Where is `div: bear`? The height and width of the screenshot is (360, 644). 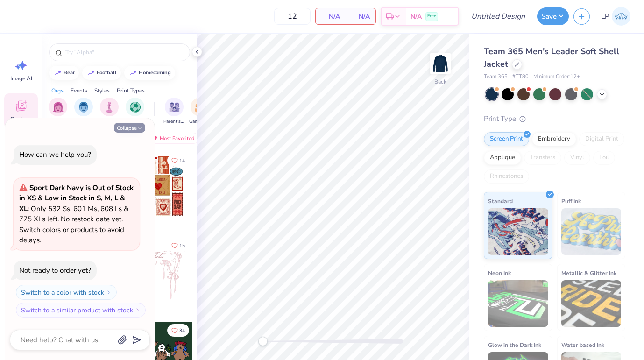 div: bear is located at coordinates (69, 73).